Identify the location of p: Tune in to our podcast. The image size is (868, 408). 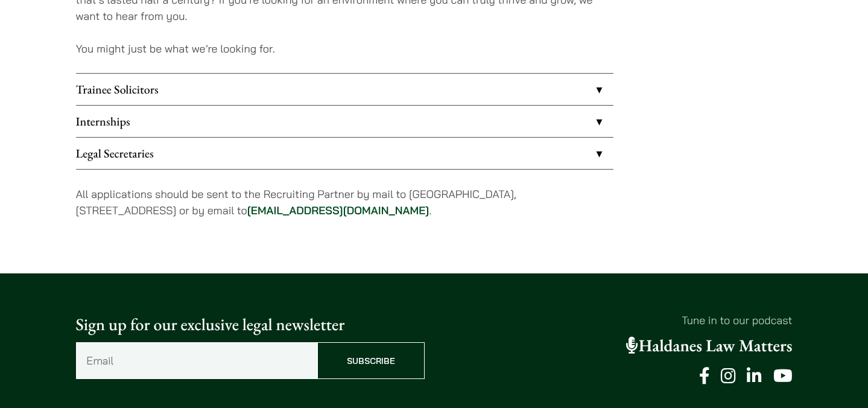
(618, 321).